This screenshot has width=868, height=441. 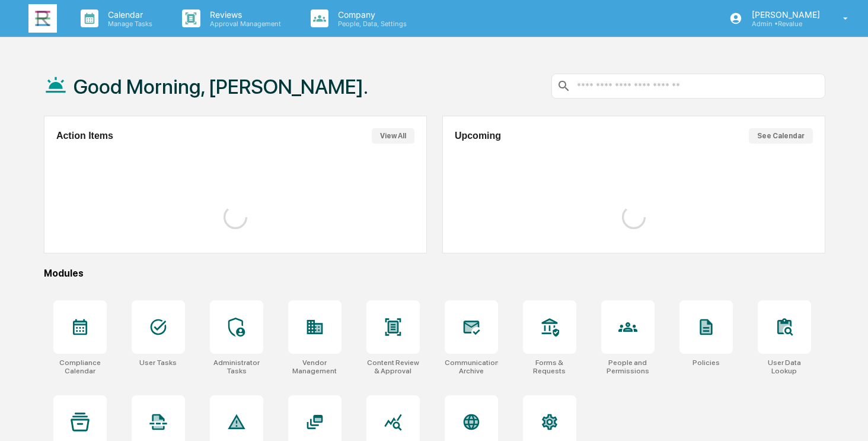 What do you see at coordinates (781, 136) in the screenshot?
I see `button: See Calendar` at bounding box center [781, 136].